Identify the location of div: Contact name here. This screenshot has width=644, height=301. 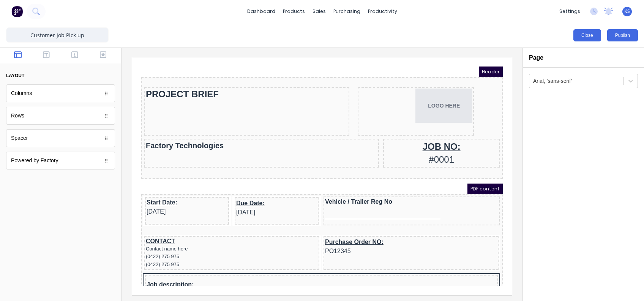
(90, 183).